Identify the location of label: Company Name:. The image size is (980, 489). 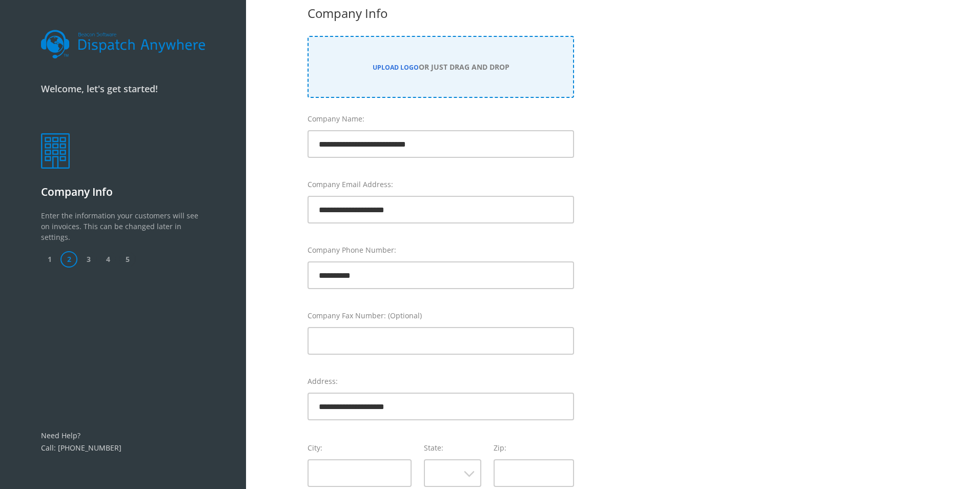
(441, 118).